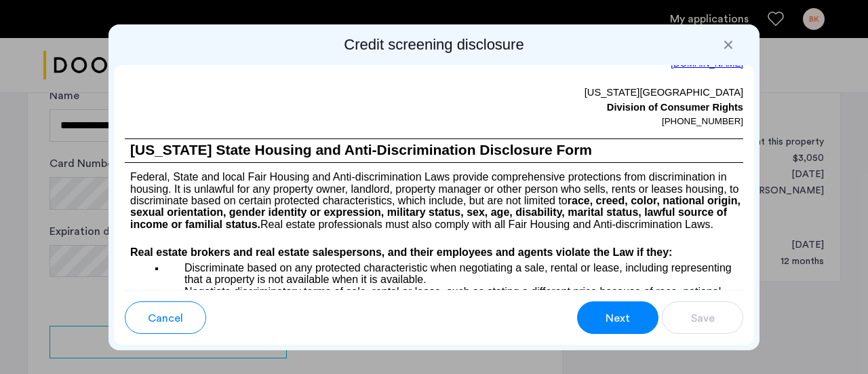 Image resolution: width=868 pixels, height=374 pixels. What do you see at coordinates (435, 213) in the screenshot?
I see `b: race, creed, color, national origin, sexual orientation, gender identity or expression, military ...` at bounding box center [435, 213].